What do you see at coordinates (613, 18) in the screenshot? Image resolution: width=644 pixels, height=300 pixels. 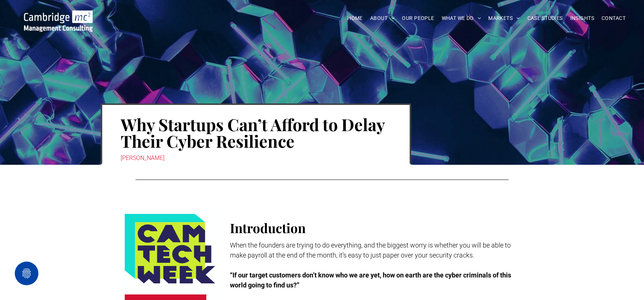 I see `a: CONTACT` at bounding box center [613, 18].